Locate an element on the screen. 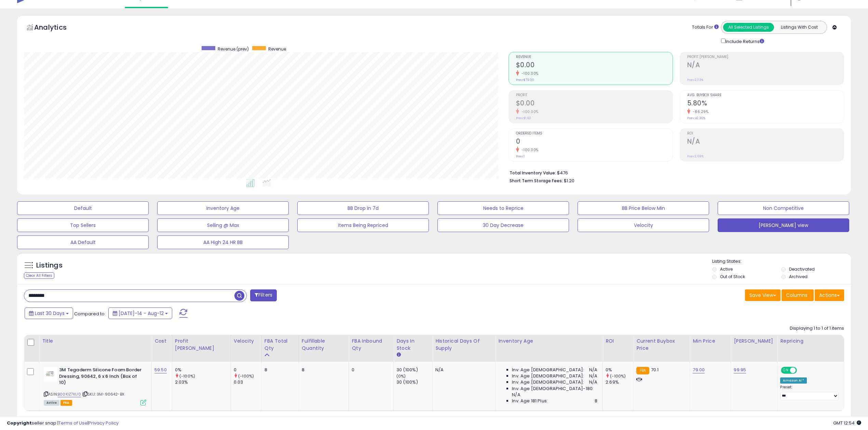  small: (-100%) is located at coordinates (246, 376).